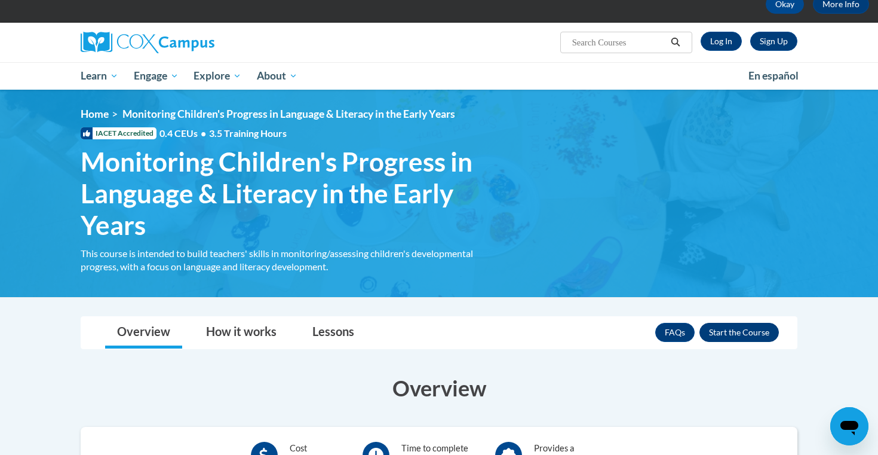 The height and width of the screenshot is (455, 878). Describe the element at coordinates (194, 42) in the screenshot. I see `a: Cox Campus` at that location.